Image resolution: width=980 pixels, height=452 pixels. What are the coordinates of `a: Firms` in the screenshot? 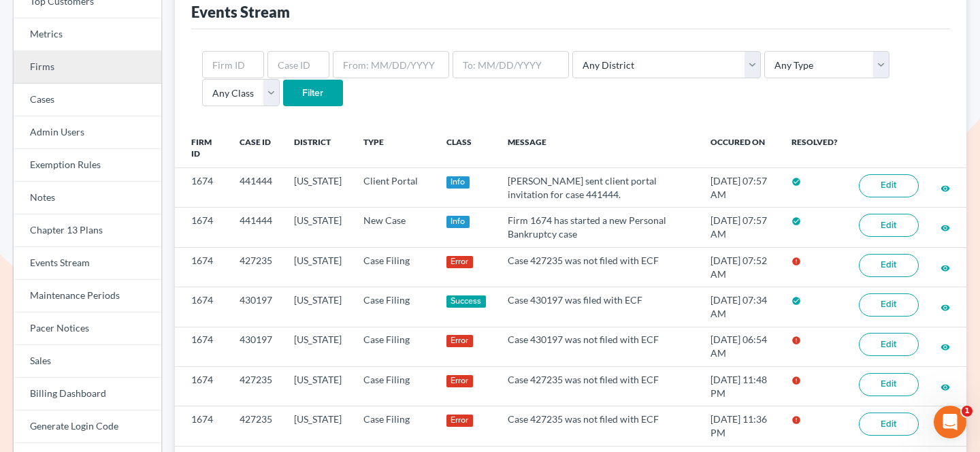 It's located at (87, 68).